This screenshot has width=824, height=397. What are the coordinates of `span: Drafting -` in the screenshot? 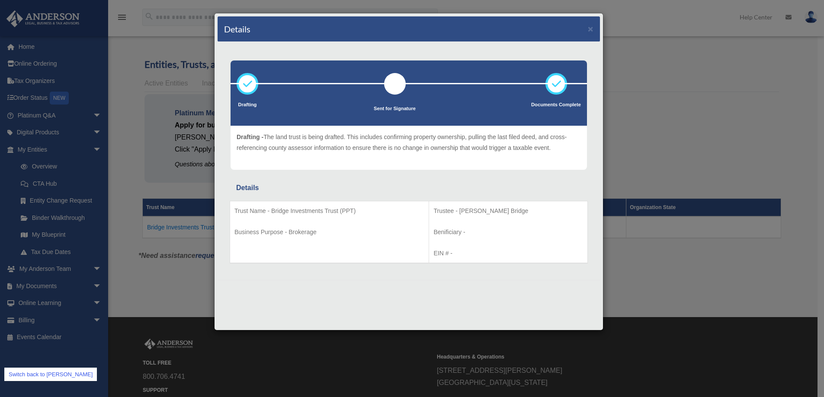 It's located at (250, 137).